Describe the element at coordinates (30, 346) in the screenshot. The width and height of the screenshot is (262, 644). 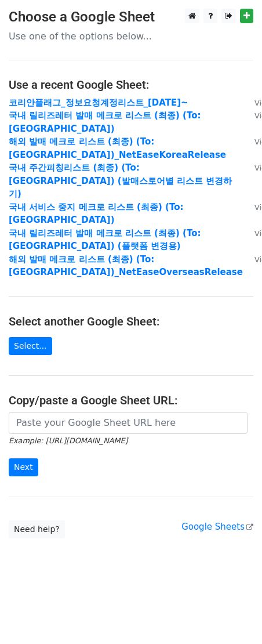
I see `a: Select...` at that location.